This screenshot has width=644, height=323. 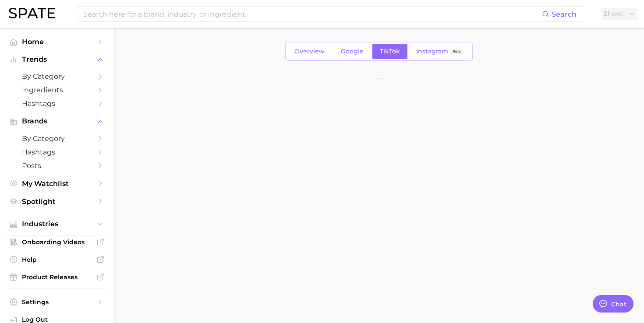 What do you see at coordinates (57, 59) in the screenshot?
I see `span: Trends` at bounding box center [57, 59].